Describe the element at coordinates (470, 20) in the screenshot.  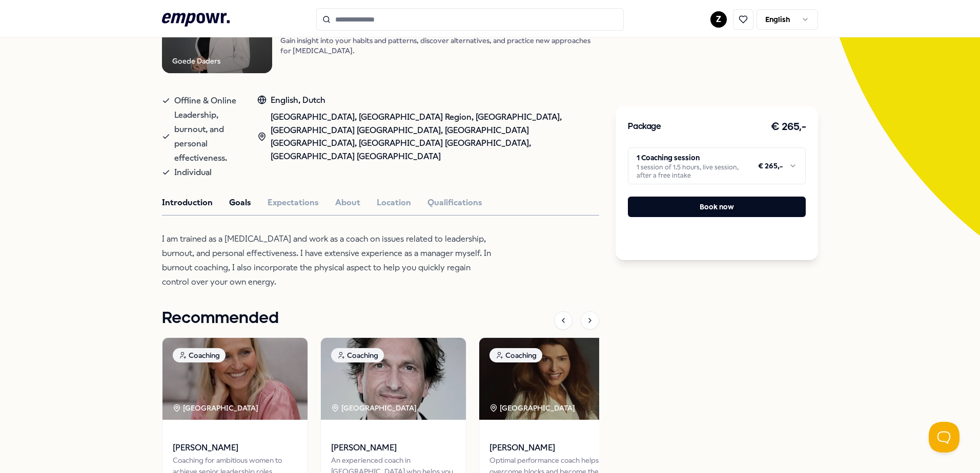
I see `input: Search for products, categories or subcategories` at that location.